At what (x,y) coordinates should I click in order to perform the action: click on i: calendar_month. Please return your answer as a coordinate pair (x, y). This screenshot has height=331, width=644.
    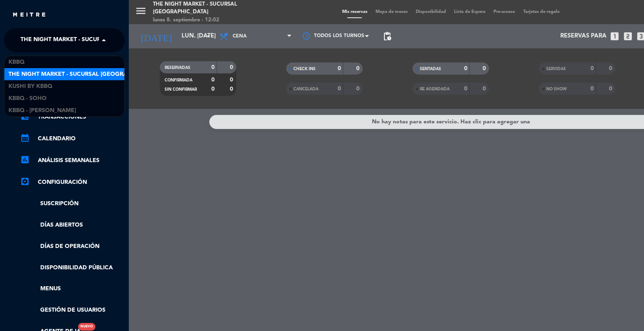
    Looking at the image, I should click on (25, 138).